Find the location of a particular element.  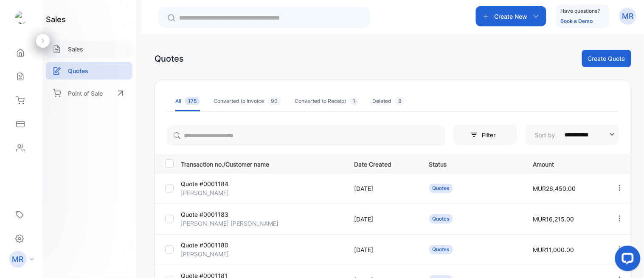

p: Sort by is located at coordinates (545, 134).